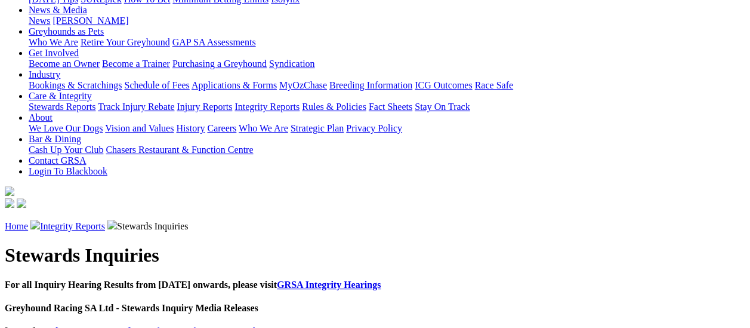 This screenshot has width=750, height=328. What do you see at coordinates (58, 10) in the screenshot?
I see `a: News & Media` at bounding box center [58, 10].